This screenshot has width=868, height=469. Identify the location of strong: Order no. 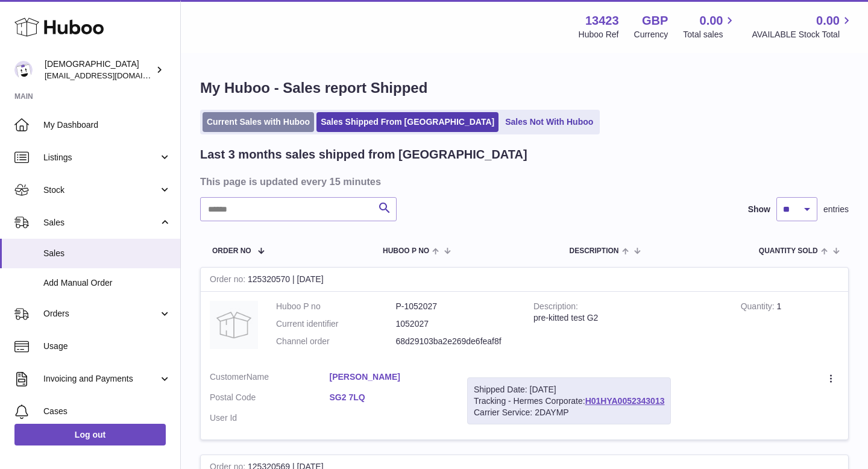
(228, 280).